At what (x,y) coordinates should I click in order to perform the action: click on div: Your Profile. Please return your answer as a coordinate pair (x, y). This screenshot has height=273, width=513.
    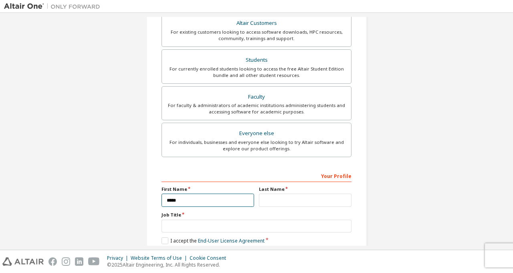
    Looking at the image, I should click on (257, 176).